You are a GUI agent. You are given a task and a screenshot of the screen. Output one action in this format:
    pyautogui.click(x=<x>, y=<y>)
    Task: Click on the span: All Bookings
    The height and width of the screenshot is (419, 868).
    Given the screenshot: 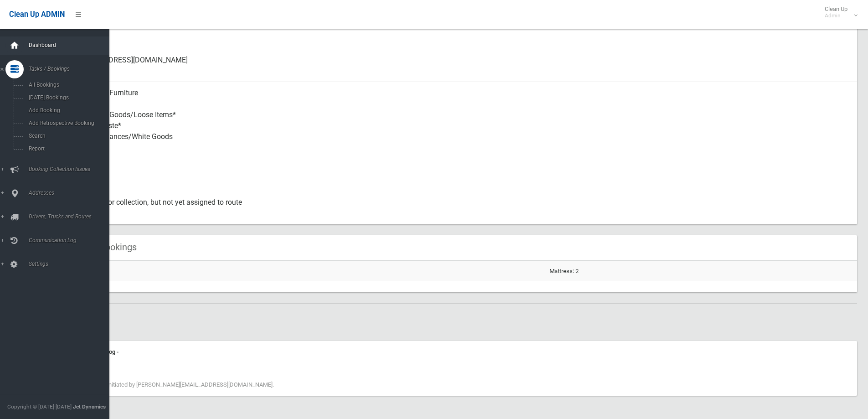 What is the action you would take?
    pyautogui.click(x=67, y=85)
    